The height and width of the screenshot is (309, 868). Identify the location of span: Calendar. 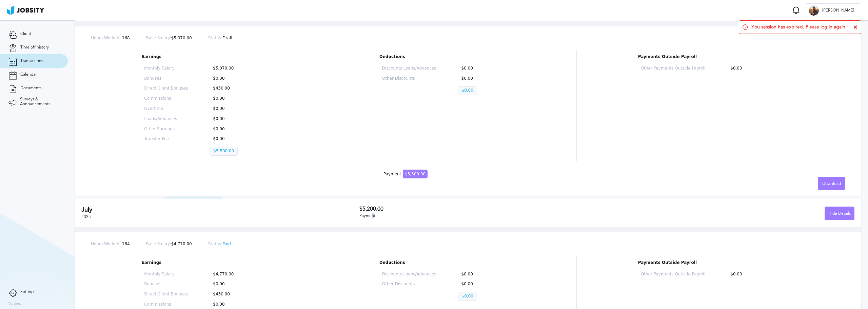
(29, 74).